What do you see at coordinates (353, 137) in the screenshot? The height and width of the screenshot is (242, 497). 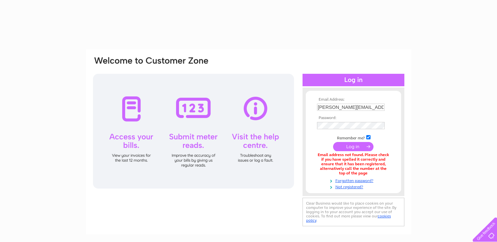 I see `td: Remember me?` at bounding box center [353, 137].